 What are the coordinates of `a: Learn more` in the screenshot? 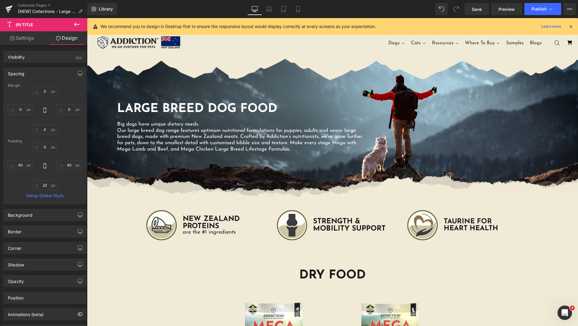 It's located at (551, 26).